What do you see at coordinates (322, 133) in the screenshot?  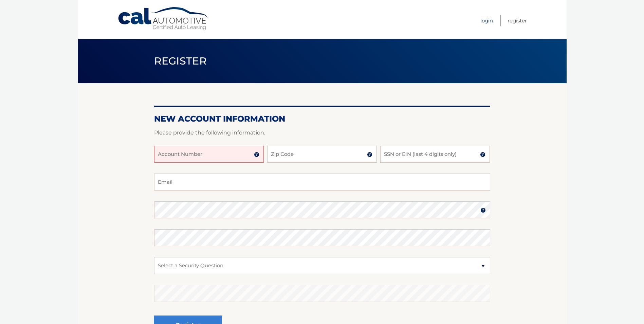 I see `p: Please provide the following information.` at bounding box center [322, 133].